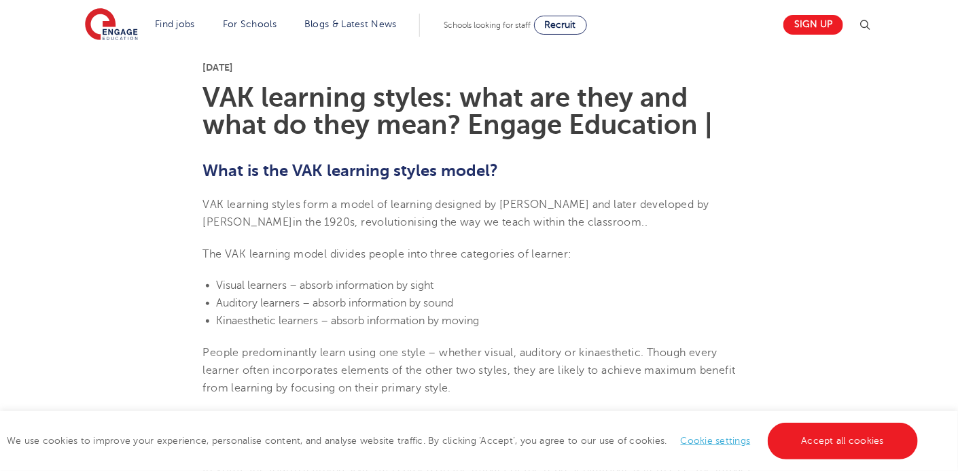 The height and width of the screenshot is (471, 958). What do you see at coordinates (479, 111) in the screenshot?
I see `h1: VAK learning styles: what are they and what do they mean? Engage Education |` at bounding box center [479, 111].